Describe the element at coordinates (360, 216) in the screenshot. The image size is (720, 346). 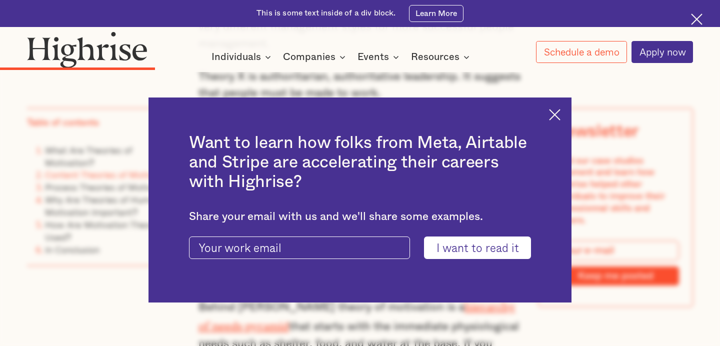
I see `div: Share your email with us and we'll share some examples.` at that location.